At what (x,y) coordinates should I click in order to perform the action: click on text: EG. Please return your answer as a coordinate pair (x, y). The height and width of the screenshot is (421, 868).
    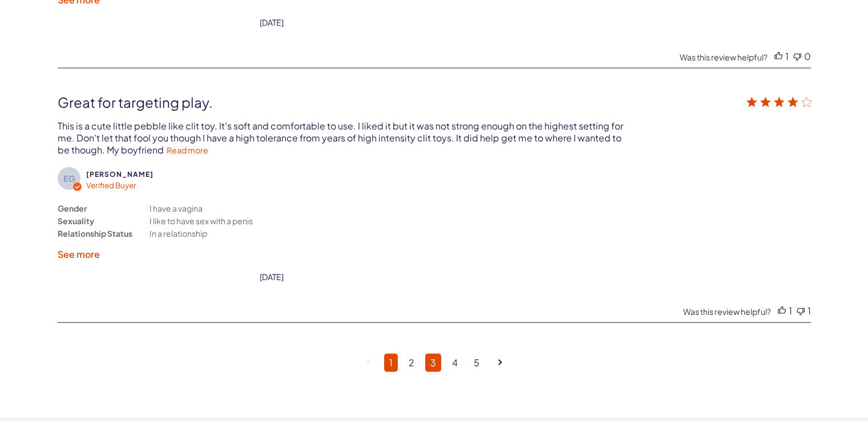
    Looking at the image, I should click on (69, 178).